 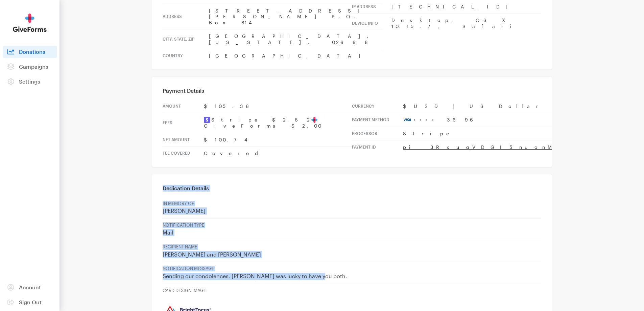 What do you see at coordinates (521, 133) in the screenshot?
I see `td: Stripe` at bounding box center [521, 133].